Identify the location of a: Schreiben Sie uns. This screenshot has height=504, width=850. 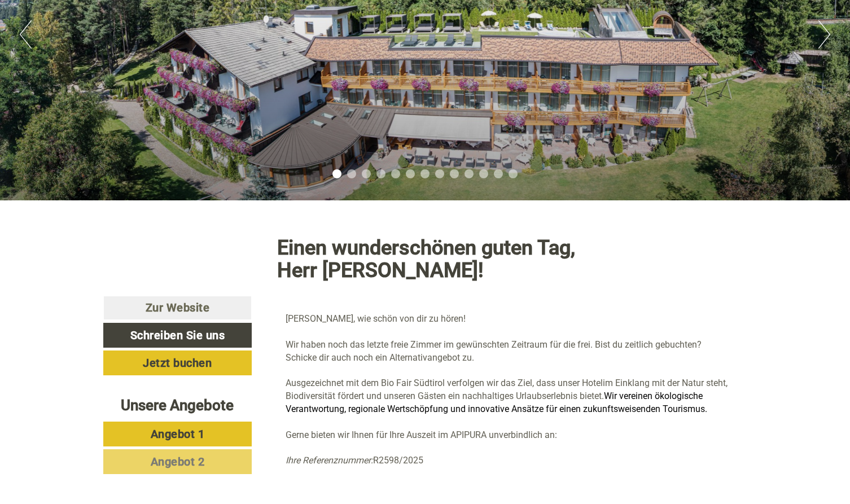
(177, 336).